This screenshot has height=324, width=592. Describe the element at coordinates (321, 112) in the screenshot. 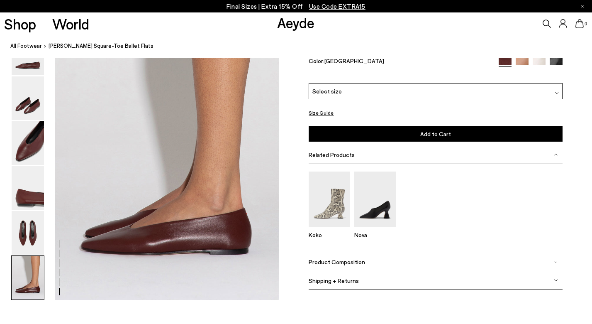

I see `button: Size Guide` at that location.